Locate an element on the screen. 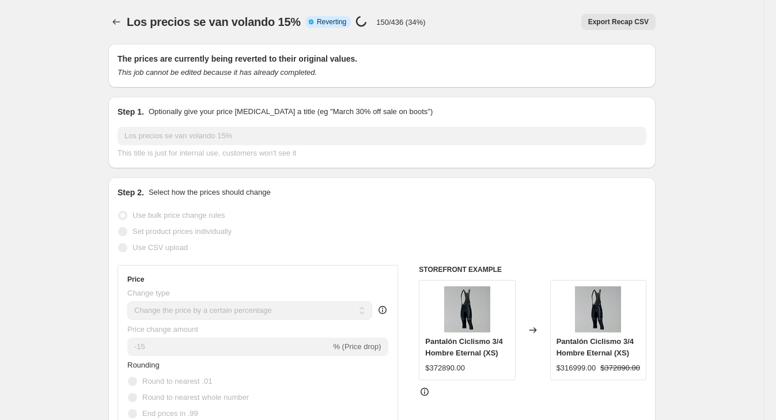 The image size is (776, 420). span: Use bulk price change rules is located at coordinates (179, 215).